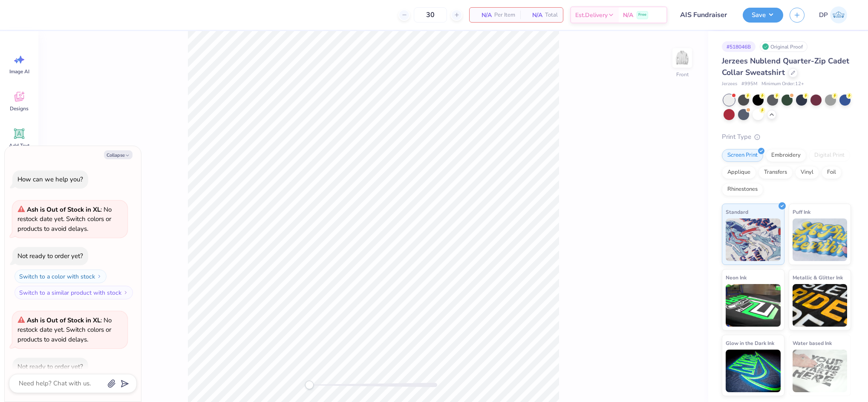 This screenshot has width=868, height=402. Describe the element at coordinates (786, 136) in the screenshot. I see `div: Print Type` at that location.